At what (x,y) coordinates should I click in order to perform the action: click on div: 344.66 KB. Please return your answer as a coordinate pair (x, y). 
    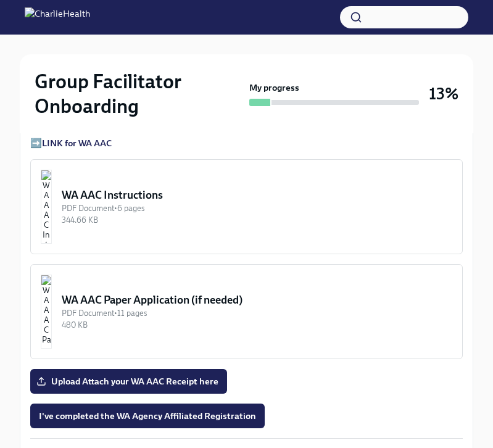
    Looking at the image, I should click on (256, 219).